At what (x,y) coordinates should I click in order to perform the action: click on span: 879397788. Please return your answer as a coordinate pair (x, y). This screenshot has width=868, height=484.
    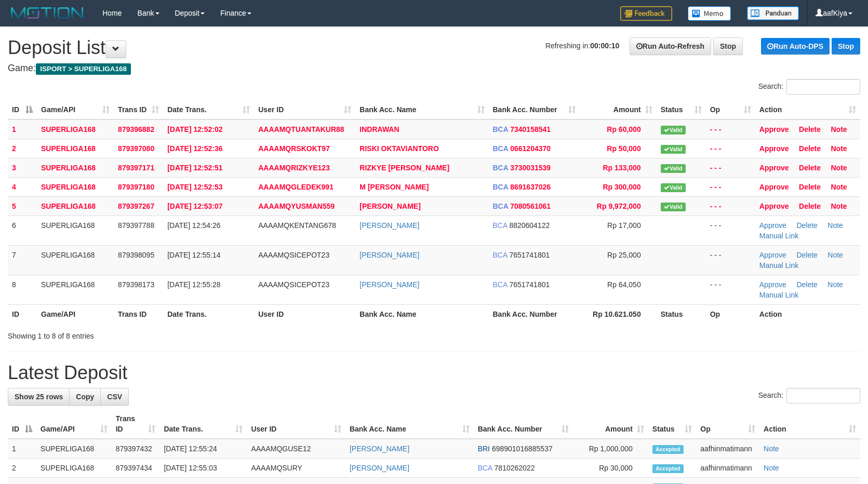
    Looking at the image, I should click on (136, 225).